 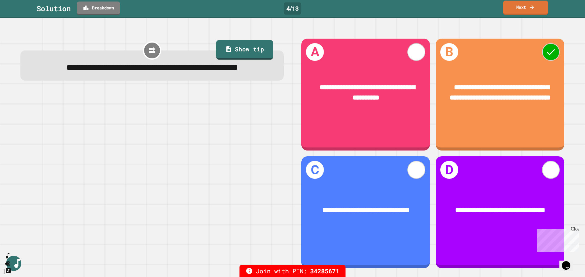 What do you see at coordinates (325, 271) in the screenshot?
I see `span: 34285671` at bounding box center [325, 271].